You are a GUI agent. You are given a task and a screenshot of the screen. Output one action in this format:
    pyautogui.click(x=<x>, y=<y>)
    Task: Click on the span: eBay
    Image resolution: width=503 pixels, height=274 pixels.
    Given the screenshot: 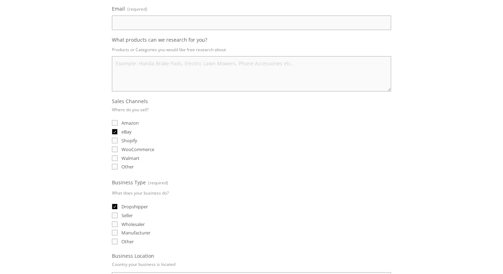 What is the action you would take?
    pyautogui.click(x=126, y=132)
    